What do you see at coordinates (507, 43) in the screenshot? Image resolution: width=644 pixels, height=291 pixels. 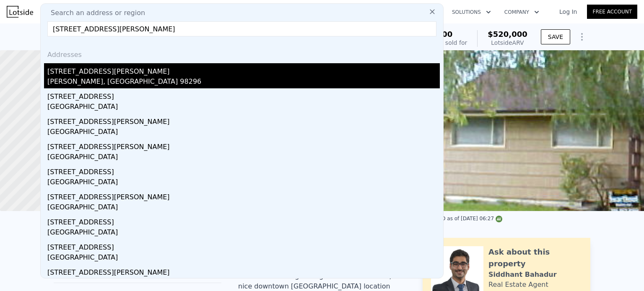 I see `div: Lotside ARV` at bounding box center [507, 43].